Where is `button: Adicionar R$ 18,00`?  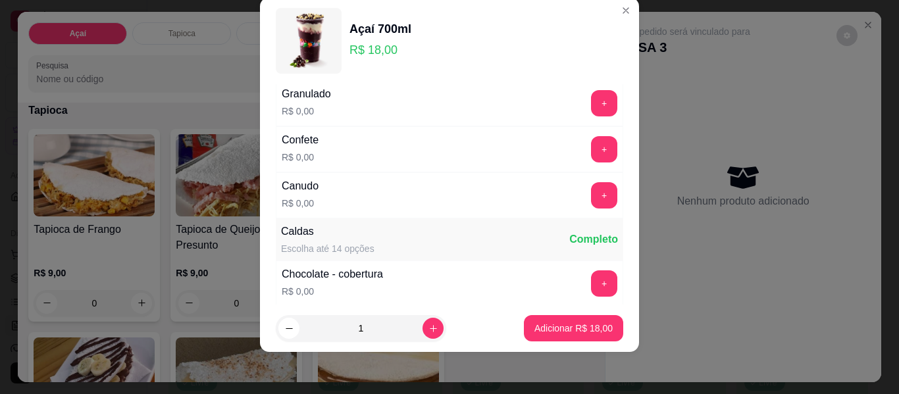 button: Adicionar R$ 18,00 is located at coordinates (573, 328).